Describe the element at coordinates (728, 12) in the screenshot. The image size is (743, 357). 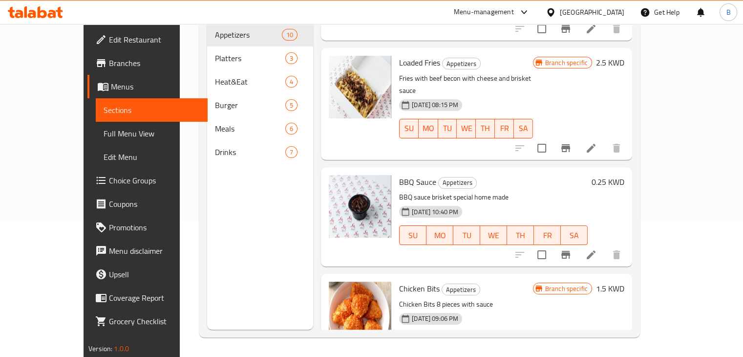
I see `span: B` at that location.